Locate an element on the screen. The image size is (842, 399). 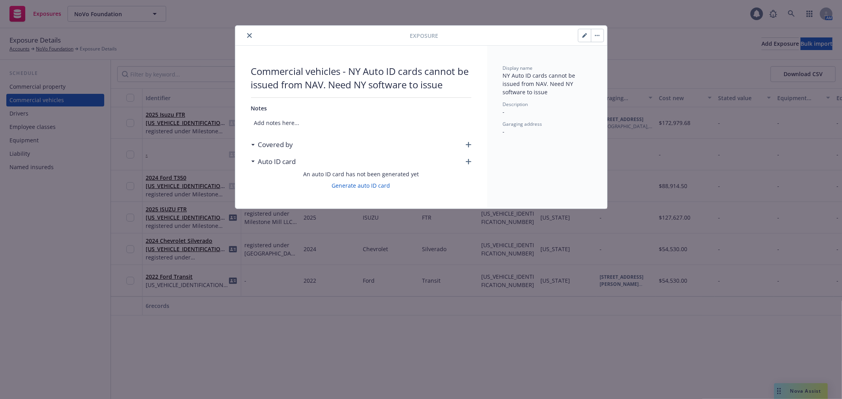
button: close is located at coordinates (249, 36).